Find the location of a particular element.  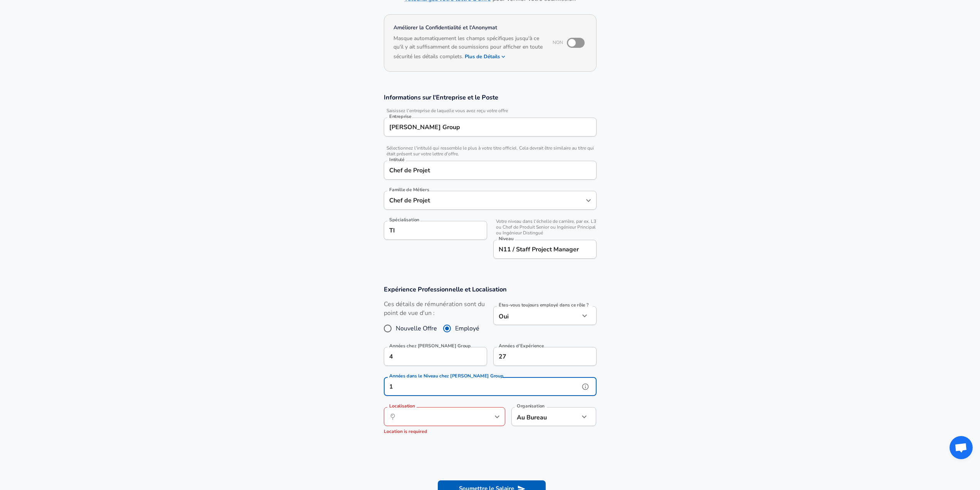

span: Sélectionnez l'intitulé qui ressemble le plus à votre titre officiel. Cela devrait être similaire... is located at coordinates (491, 151).